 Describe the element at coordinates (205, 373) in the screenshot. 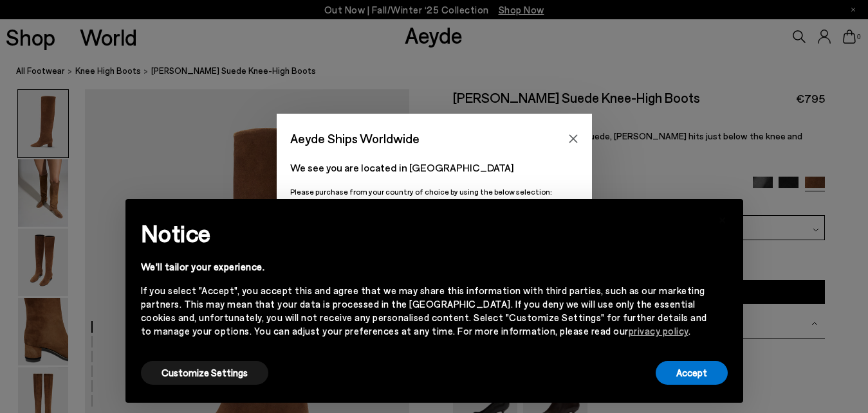

I see `button: Customize Settings` at that location.